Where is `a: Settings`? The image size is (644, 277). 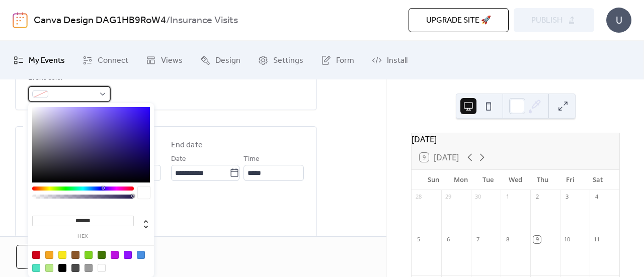 a: Settings is located at coordinates (281, 60).